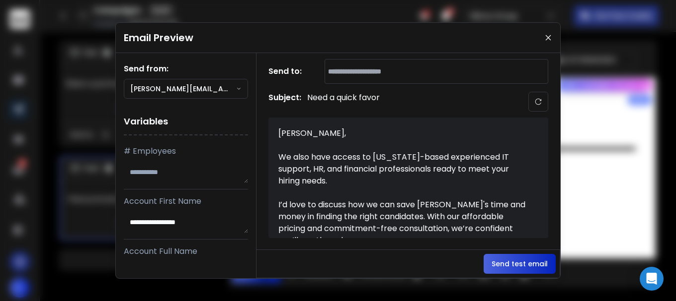  Describe the element at coordinates (519, 264) in the screenshot. I see `button: Send test email` at that location.